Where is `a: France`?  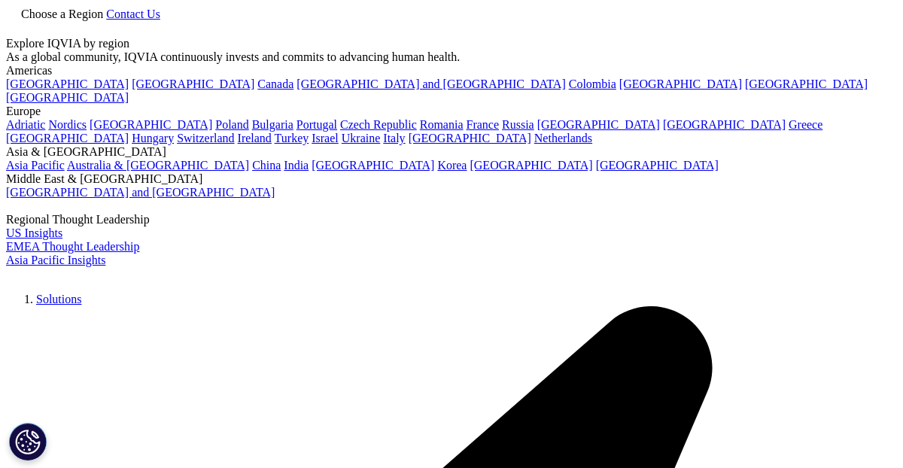
a: France is located at coordinates (483, 124).